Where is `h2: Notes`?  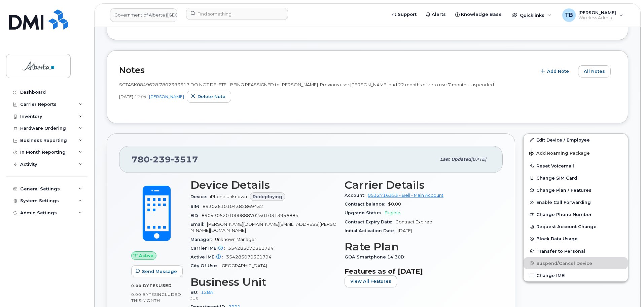 h2: Notes is located at coordinates (326, 70).